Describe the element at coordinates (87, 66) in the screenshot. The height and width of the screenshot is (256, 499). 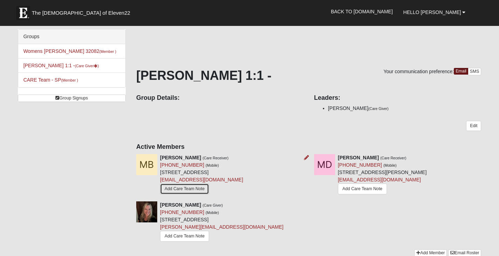
I see `small: (Care Giver )` at that location.